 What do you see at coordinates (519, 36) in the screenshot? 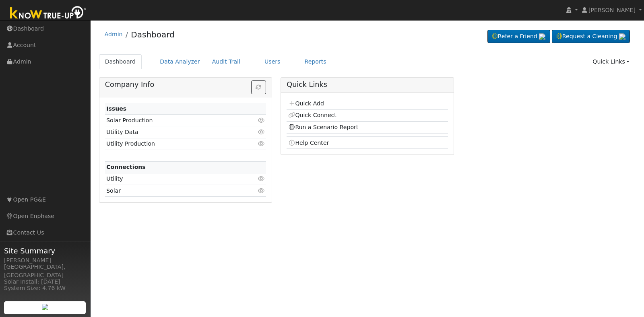
I see `a: Refer a Friend` at bounding box center [519, 36].